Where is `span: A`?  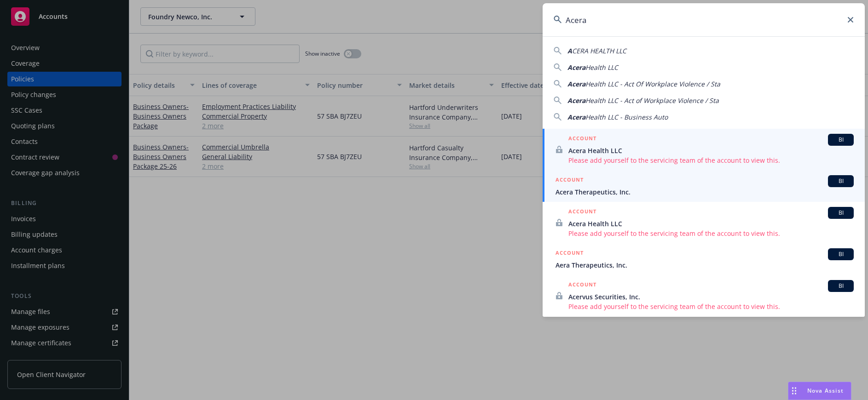
span: A is located at coordinates (570, 51).